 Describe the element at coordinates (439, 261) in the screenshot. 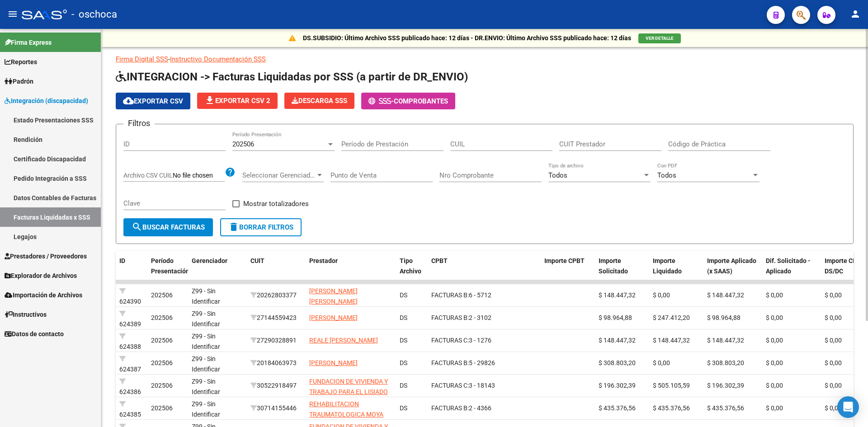

I see `span: CPBT` at that location.